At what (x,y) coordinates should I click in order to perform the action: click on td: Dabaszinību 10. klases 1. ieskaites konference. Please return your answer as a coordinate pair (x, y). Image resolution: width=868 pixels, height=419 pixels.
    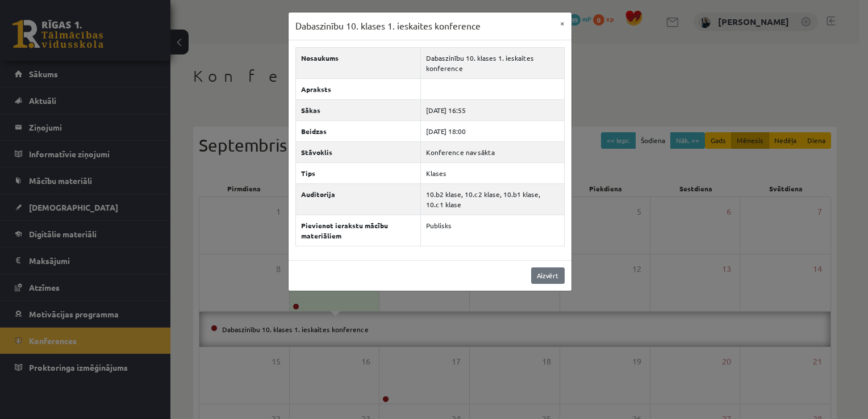
    Looking at the image, I should click on (492, 63).